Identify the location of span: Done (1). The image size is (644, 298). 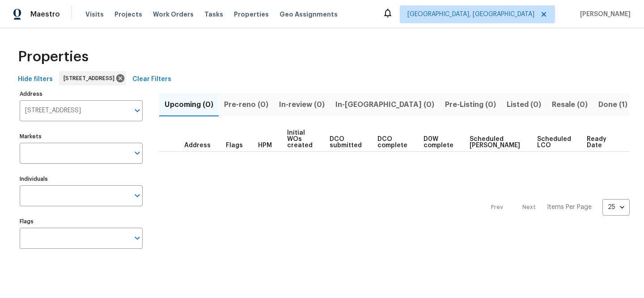
(613, 105).